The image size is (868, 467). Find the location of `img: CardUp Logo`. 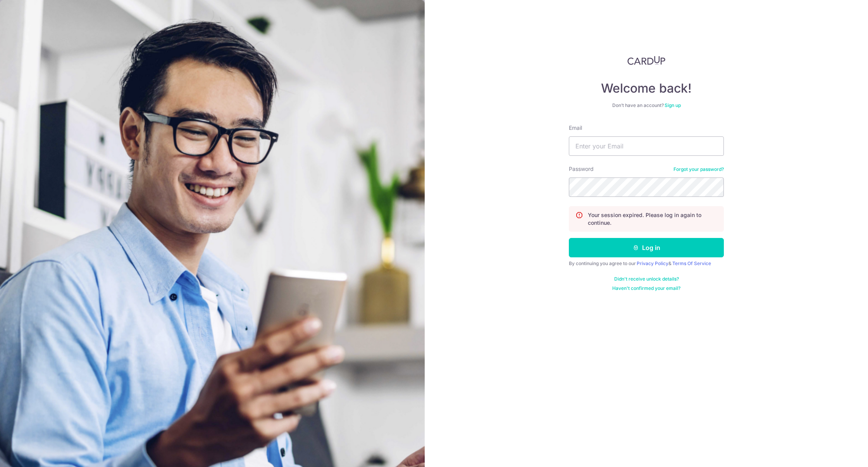

img: CardUp Logo is located at coordinates (646, 61).